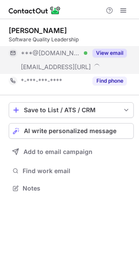 Image resolution: width=139 pixels, height=261 pixels. I want to click on span: AI write personalized message, so click(70, 131).